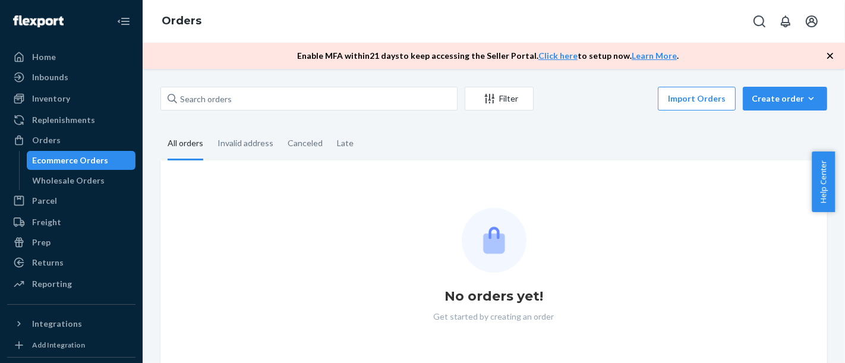 Image resolution: width=845 pixels, height=363 pixels. Describe the element at coordinates (45, 201) in the screenshot. I see `div: Parcel` at that location.